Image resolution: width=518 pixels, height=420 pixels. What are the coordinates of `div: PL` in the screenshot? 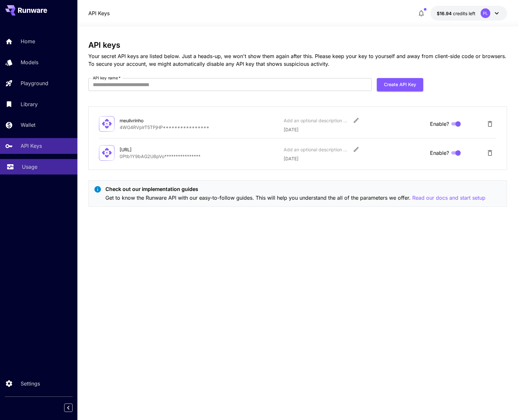 It's located at (486, 13).